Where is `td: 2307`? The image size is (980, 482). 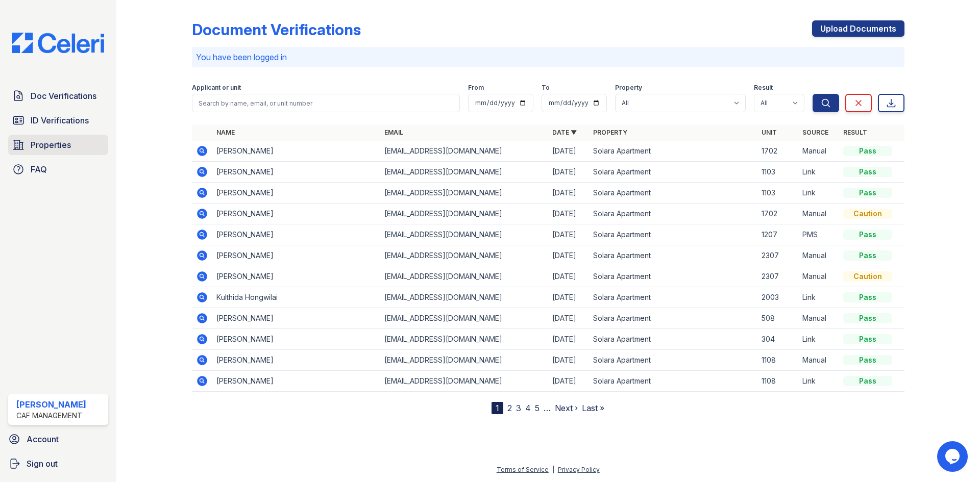 td: 2307 is located at coordinates (778, 276).